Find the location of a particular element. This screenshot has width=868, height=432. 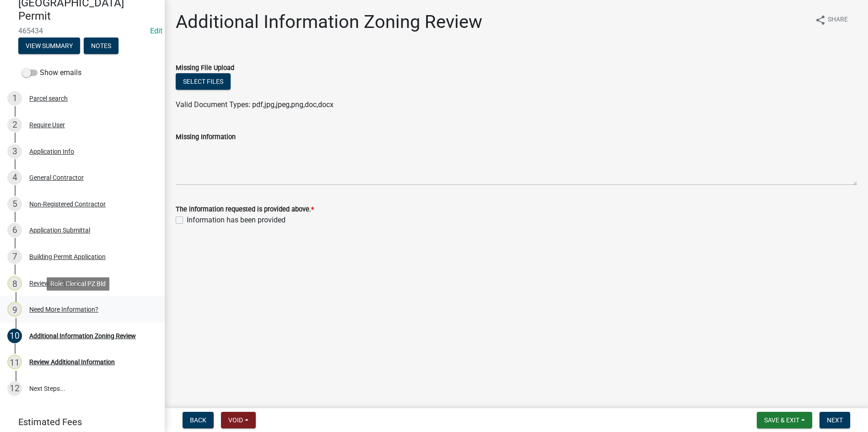

div: 10 is located at coordinates (15, 336).